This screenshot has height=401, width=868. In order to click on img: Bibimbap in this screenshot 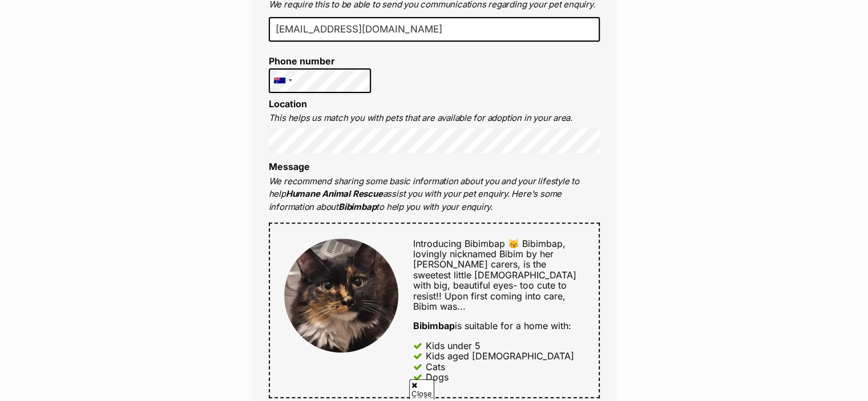, I will do `click(342, 296)`.